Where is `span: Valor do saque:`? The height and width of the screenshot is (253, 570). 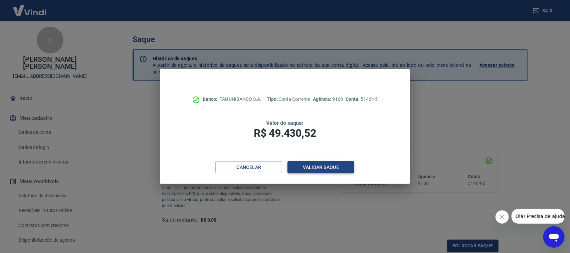
span: Valor do saque: is located at coordinates (285, 123).